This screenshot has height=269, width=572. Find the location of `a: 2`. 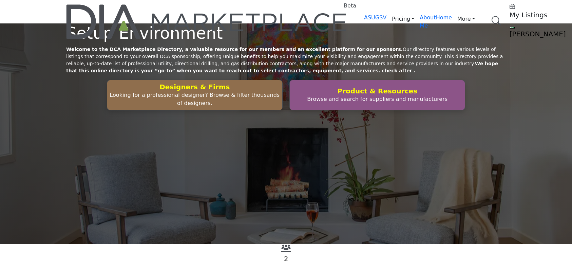

a: 2 is located at coordinates (286, 258).